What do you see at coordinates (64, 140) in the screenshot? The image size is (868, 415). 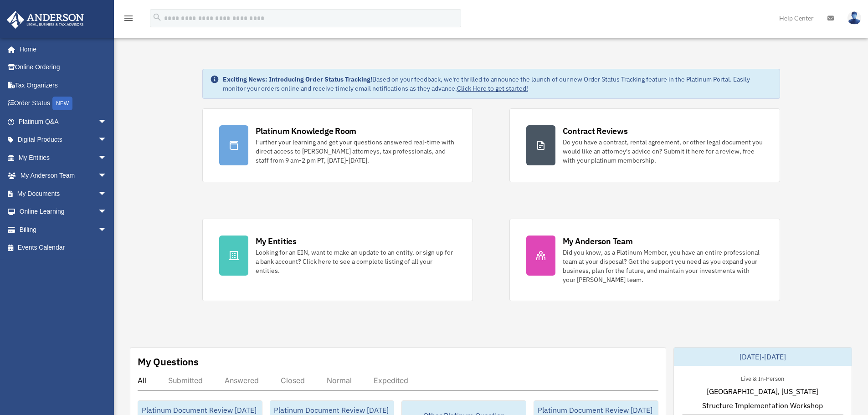 I see `a: Digital Productsarrow_drop_down` at bounding box center [64, 140].